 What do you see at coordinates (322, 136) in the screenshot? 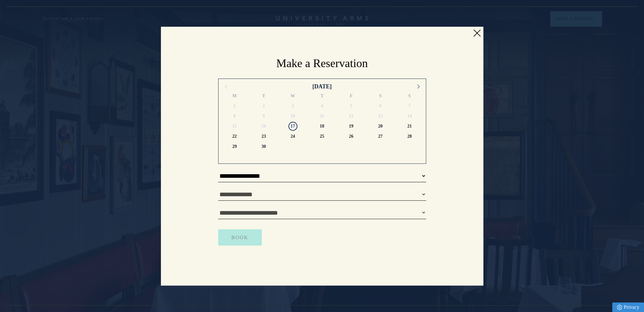
I see `span: Thursday 25 September 2025` at bounding box center [322, 136].